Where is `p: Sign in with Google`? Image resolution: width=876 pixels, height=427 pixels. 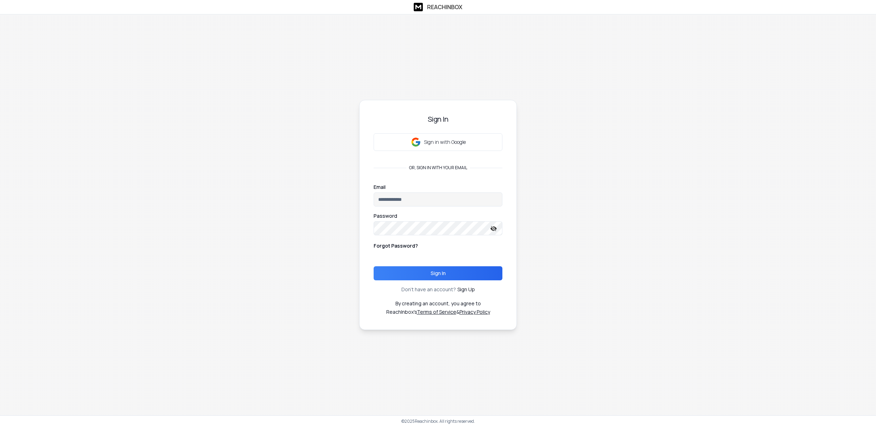 p: Sign in with Google is located at coordinates (445, 142).